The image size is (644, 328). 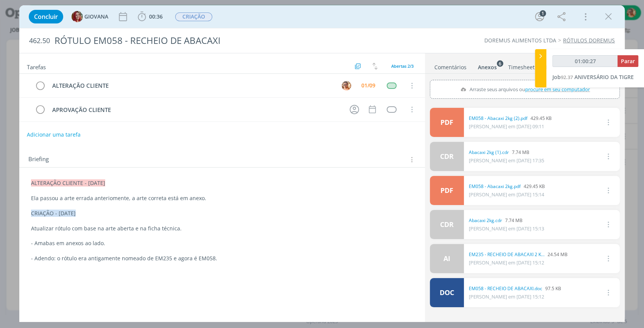 I want to click on p: Ela passou a arte errada anteriomente, a arte correta está em anexo., so click(x=222, y=198).